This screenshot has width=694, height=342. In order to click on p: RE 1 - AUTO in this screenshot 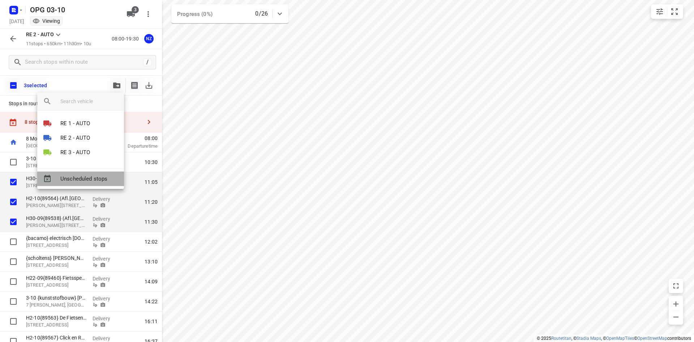, I will do `click(75, 123)`.